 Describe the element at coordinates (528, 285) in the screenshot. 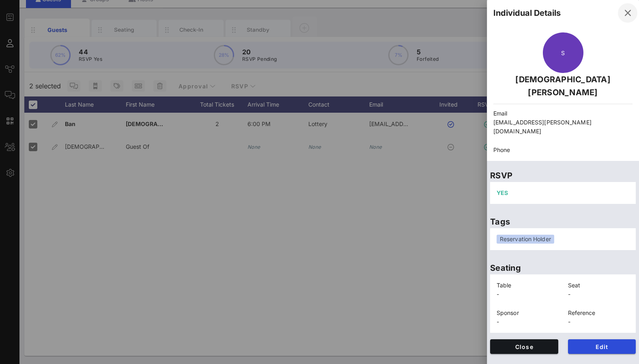

I see `p: Table` at that location.